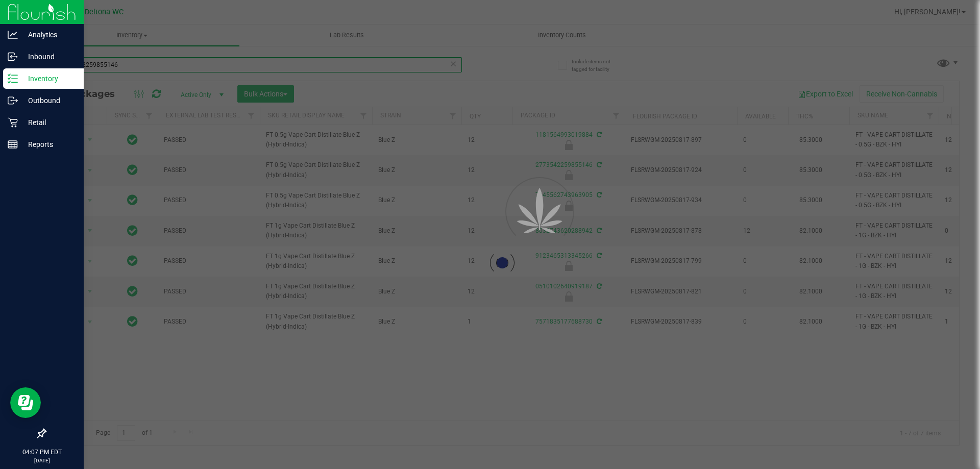 The width and height of the screenshot is (980, 469). Describe the element at coordinates (13, 79) in the screenshot. I see `inline-svg: Inventory` at that location.